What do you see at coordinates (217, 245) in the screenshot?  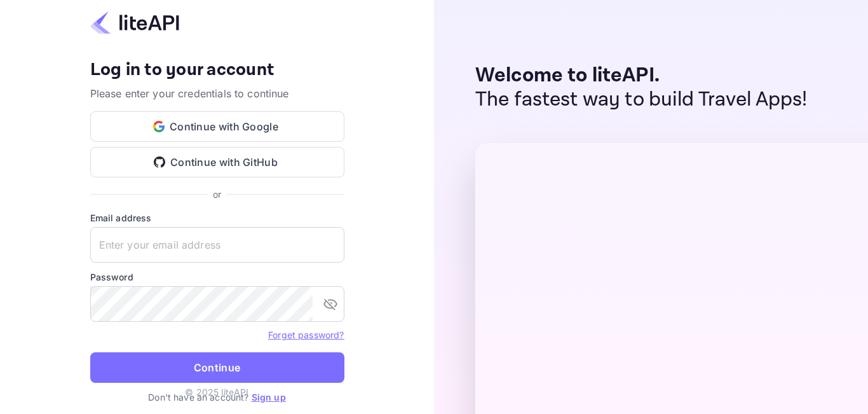 I see `input: Enter your email address` at bounding box center [217, 245].